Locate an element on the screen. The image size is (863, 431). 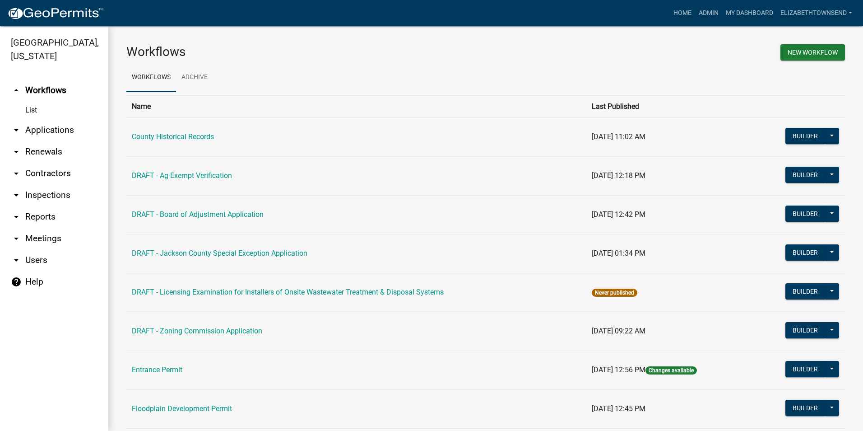
button: New Workflow is located at coordinates (813, 52).